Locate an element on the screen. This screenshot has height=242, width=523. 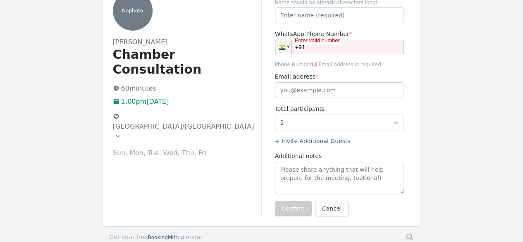
p: 60 minutes is located at coordinates (187, 89).